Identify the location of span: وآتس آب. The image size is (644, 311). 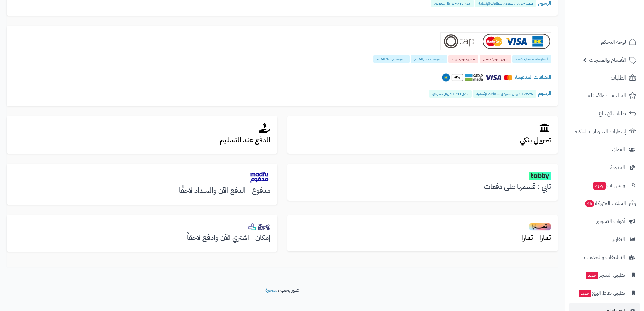
(609, 186).